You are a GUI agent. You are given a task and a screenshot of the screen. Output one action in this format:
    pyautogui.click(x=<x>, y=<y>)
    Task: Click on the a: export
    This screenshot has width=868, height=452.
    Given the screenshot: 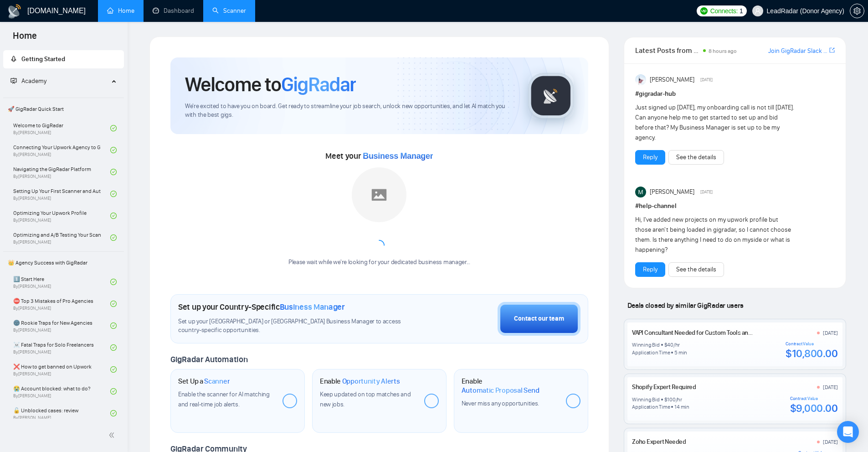 What is the action you would take?
    pyautogui.click(x=832, y=51)
    